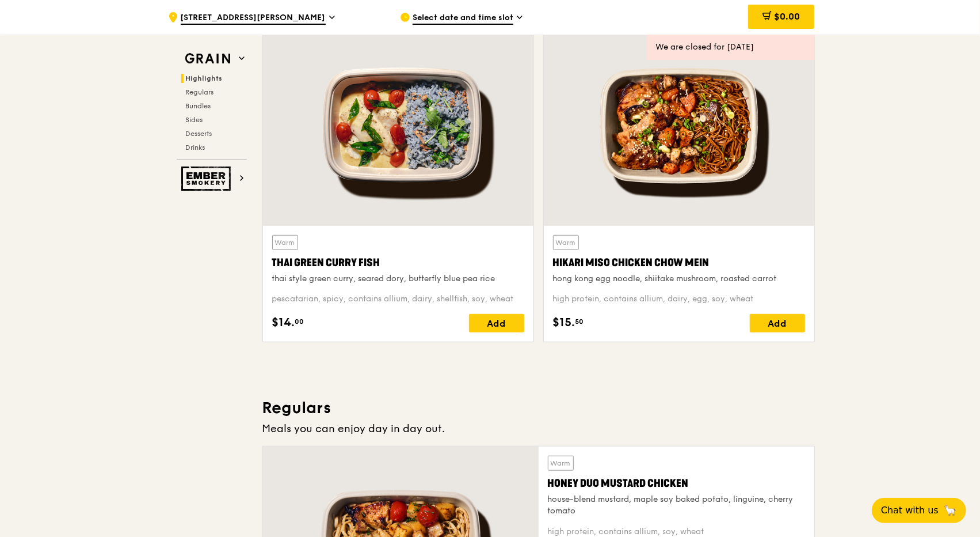 The image size is (980, 537). Describe the element at coordinates (564, 322) in the screenshot. I see `span: $15.` at that location.